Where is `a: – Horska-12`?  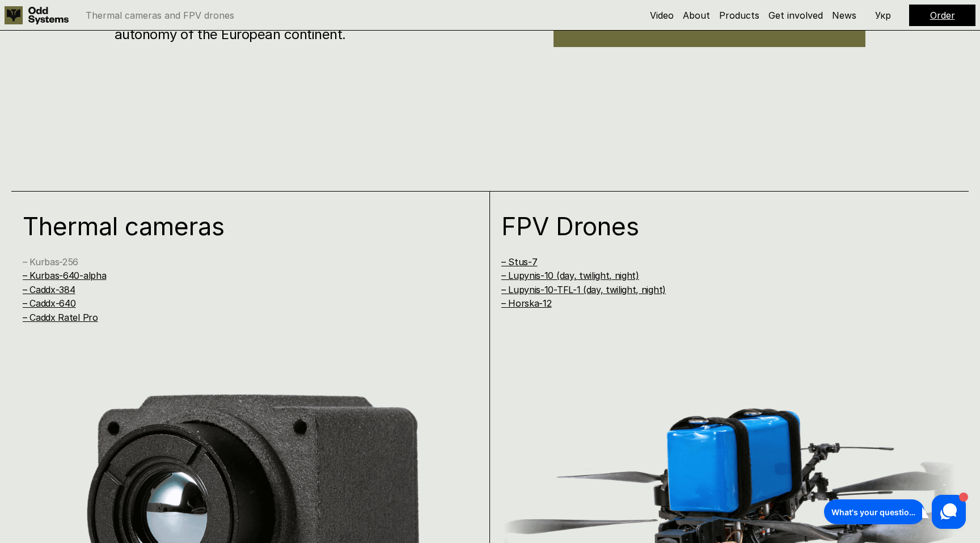 a: – Horska-12 is located at coordinates (526, 303).